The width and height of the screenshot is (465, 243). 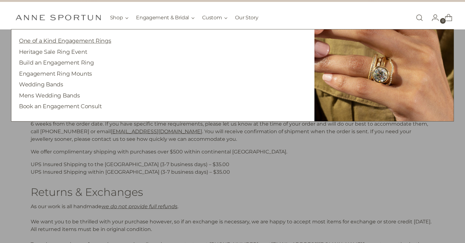 I want to click on a: Our Story, so click(x=247, y=18).